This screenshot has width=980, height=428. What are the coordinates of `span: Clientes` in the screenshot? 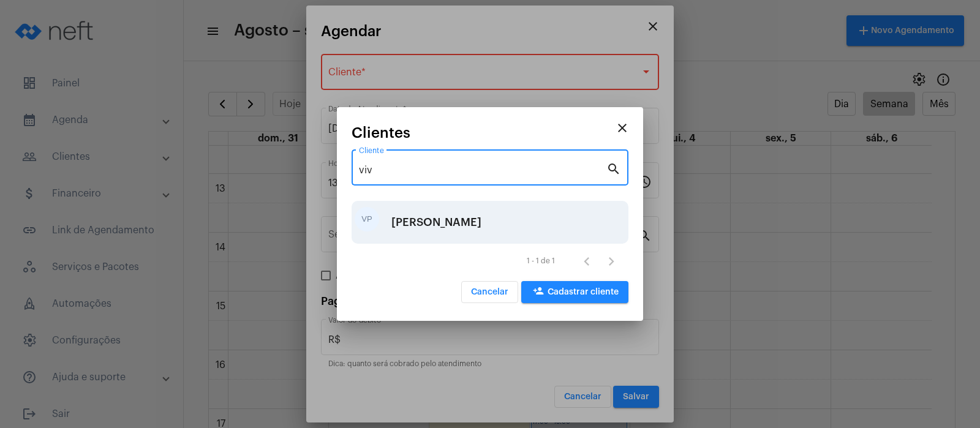 It's located at (381, 133).